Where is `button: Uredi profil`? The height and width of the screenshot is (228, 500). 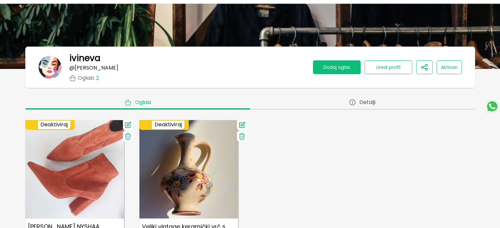 button: Uredi profil is located at coordinates (388, 67).